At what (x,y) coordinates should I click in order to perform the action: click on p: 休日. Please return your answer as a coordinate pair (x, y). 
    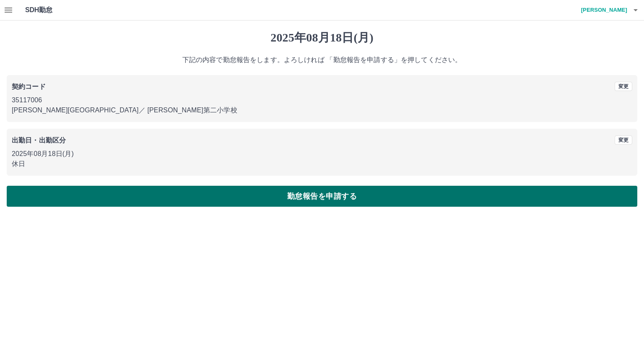
    Looking at the image, I should click on (322, 164).